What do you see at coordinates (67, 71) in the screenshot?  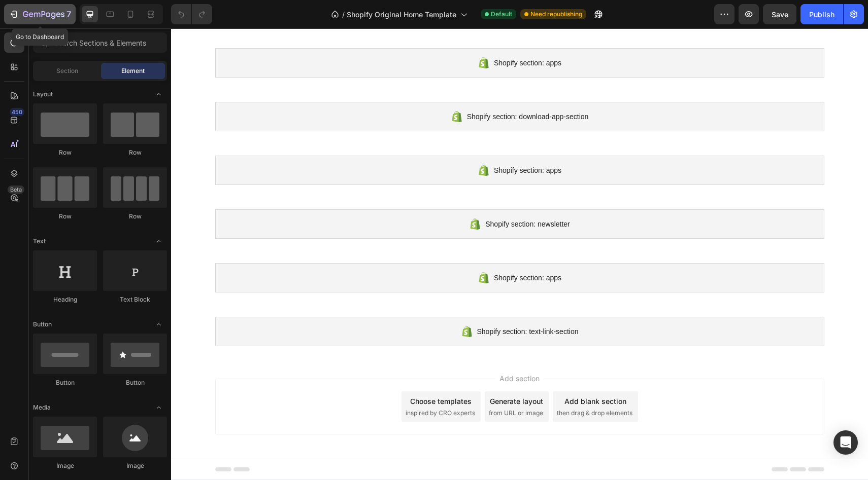 I see `span: Section` at bounding box center [67, 71].